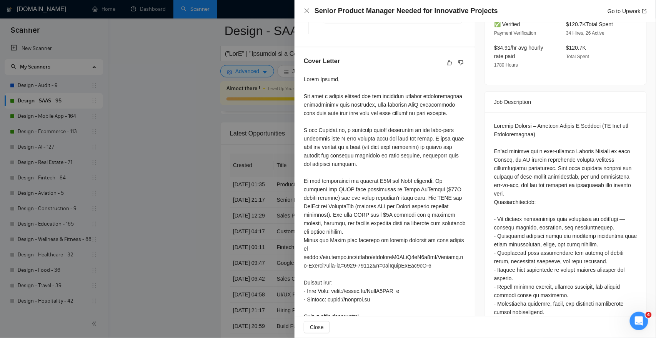  What do you see at coordinates (461, 63) in the screenshot?
I see `span: dislike` at bounding box center [461, 63].